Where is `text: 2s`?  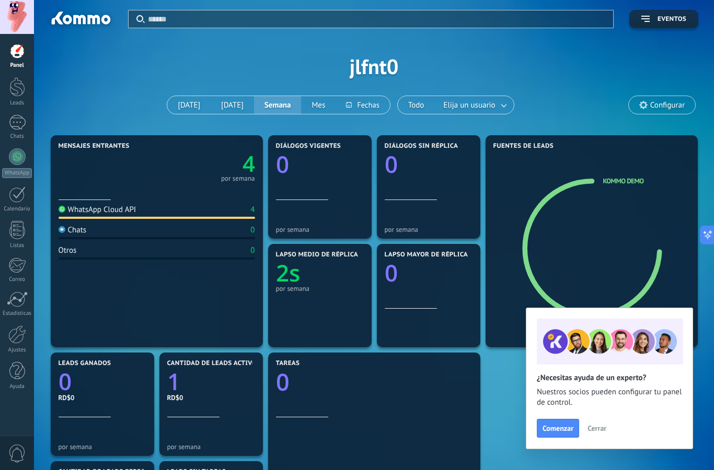
text: 2s is located at coordinates (288, 273).